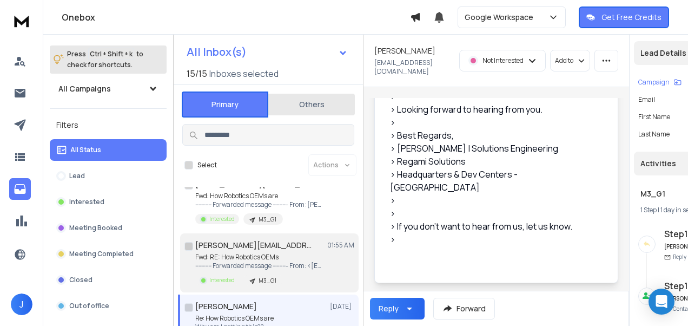 This screenshot has width=688, height=326. What do you see at coordinates (654, 82) in the screenshot?
I see `p: Campaign` at bounding box center [654, 82].